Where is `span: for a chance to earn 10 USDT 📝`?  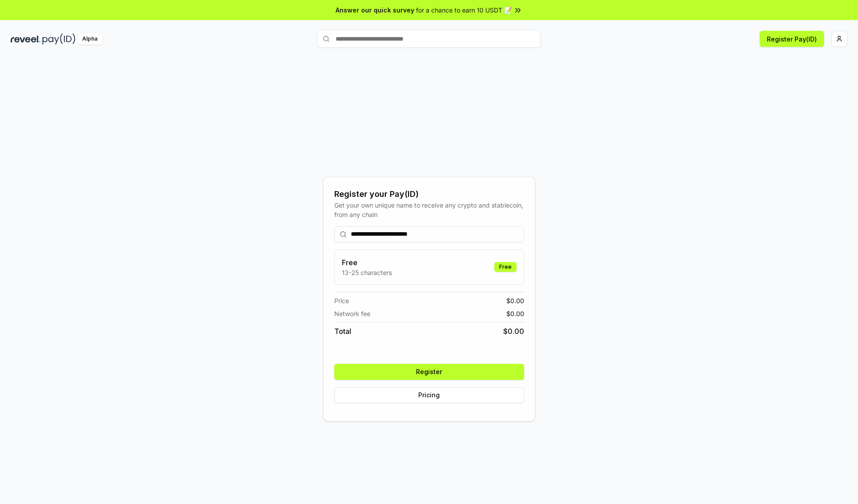 span: for a chance to earn 10 USDT 📝 is located at coordinates (464, 10).